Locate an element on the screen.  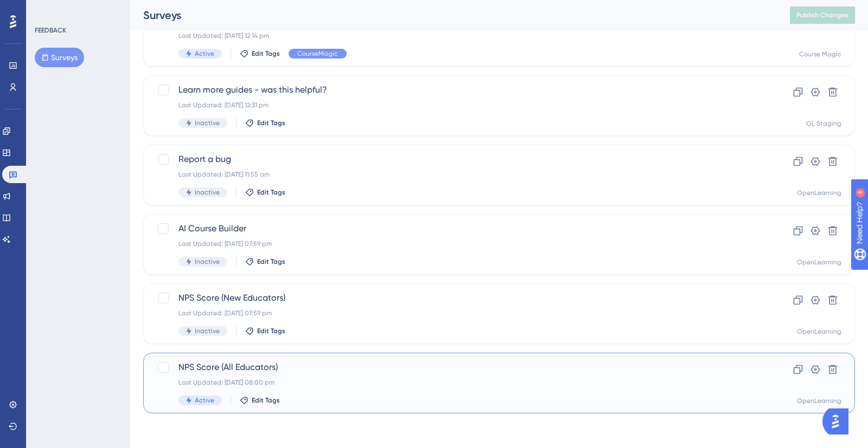
div: OL Staging is located at coordinates (824, 124).